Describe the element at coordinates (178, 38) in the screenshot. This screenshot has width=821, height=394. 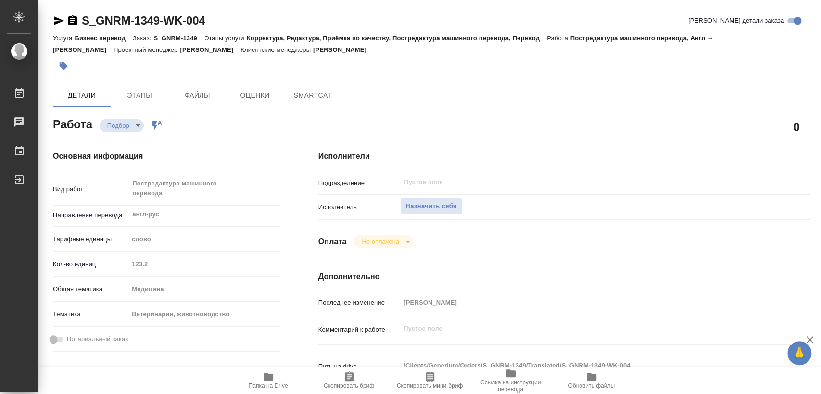
I see `p: S_GNRM-1349` at that location.